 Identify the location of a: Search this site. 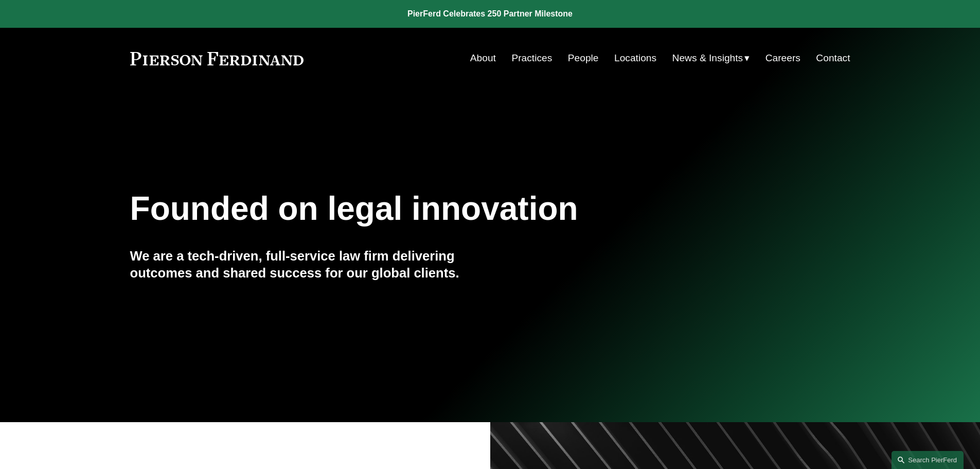
(928, 460).